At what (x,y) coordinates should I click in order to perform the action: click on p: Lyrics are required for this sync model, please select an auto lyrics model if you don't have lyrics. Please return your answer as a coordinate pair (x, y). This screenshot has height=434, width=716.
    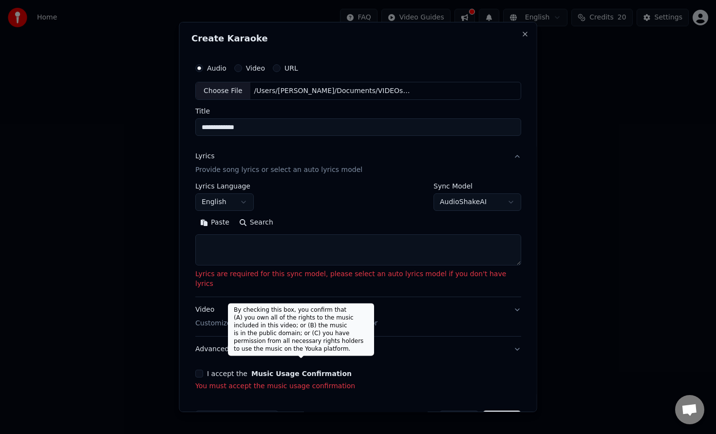
    Looking at the image, I should click on (358, 279).